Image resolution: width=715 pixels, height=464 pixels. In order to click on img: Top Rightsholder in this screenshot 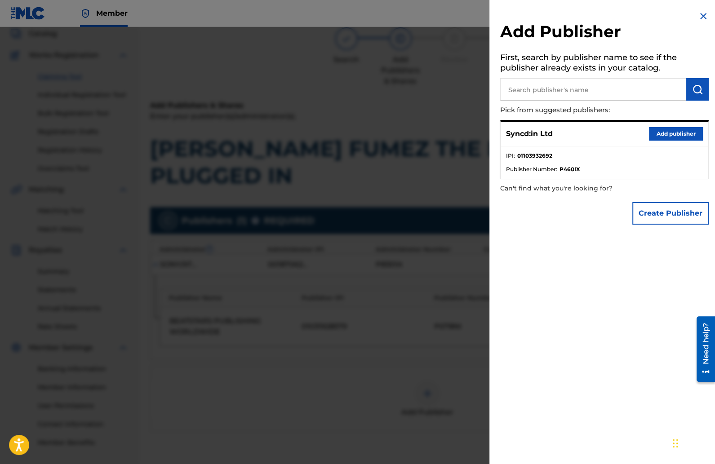, I will do `click(85, 13)`.